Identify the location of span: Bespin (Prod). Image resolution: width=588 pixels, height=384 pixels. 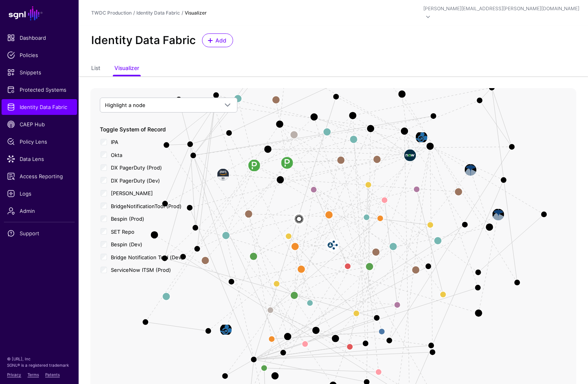
(127, 219).